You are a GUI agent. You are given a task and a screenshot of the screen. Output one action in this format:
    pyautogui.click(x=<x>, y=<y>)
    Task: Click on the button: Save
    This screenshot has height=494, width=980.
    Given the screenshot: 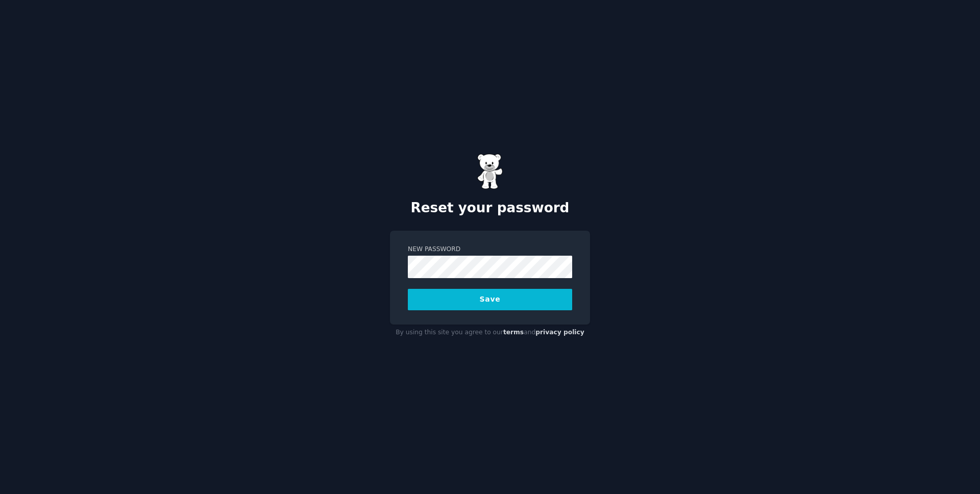 What is the action you would take?
    pyautogui.click(x=490, y=300)
    